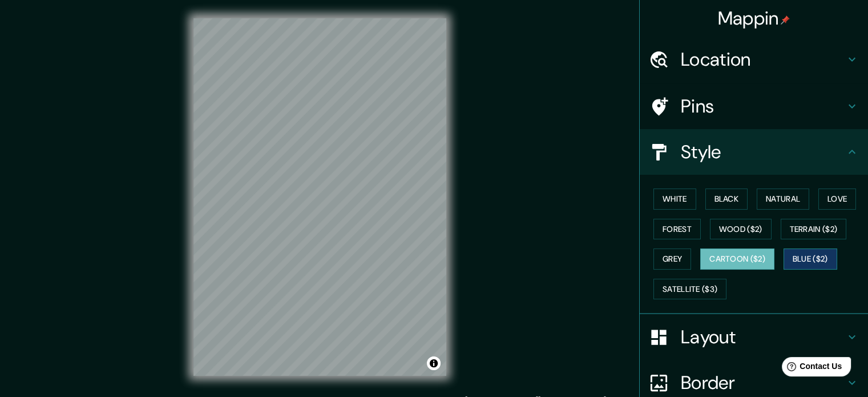 The height and width of the screenshot is (397, 868). Describe the element at coordinates (763, 383) in the screenshot. I see `h4: Border` at that location.